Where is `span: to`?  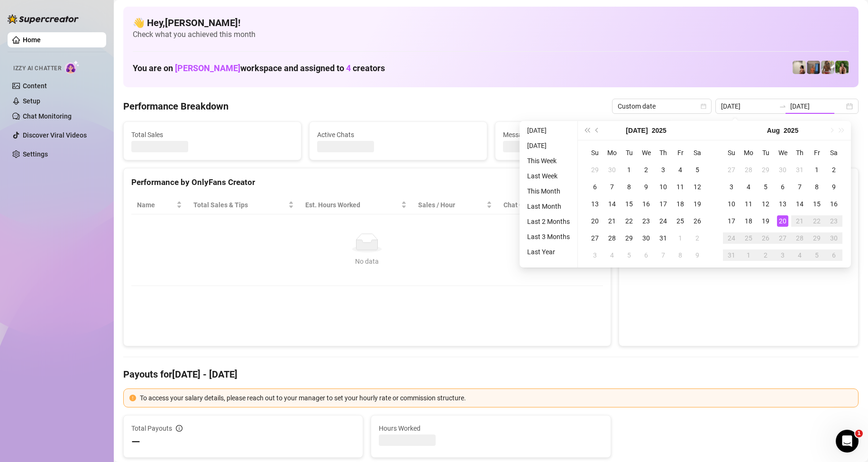
span: to is located at coordinates (783, 106).